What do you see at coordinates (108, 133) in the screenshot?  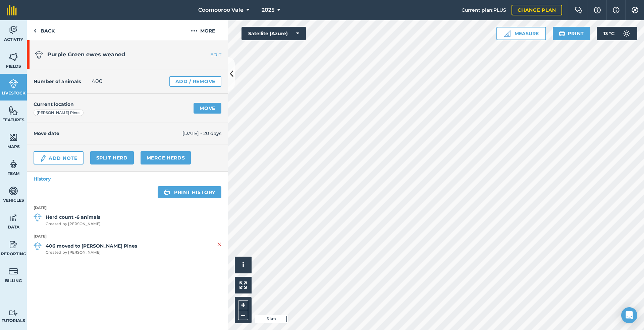 I see `h4: Move date` at bounding box center [108, 133].